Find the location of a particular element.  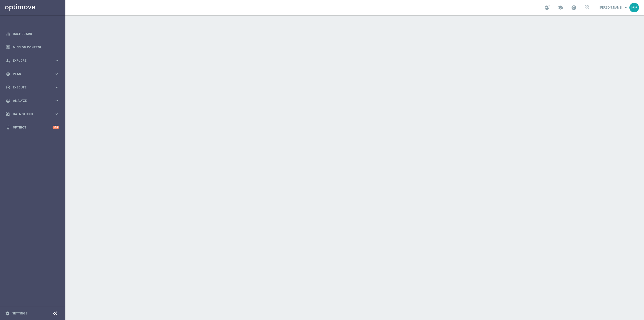

div: Plan is located at coordinates (30, 74).